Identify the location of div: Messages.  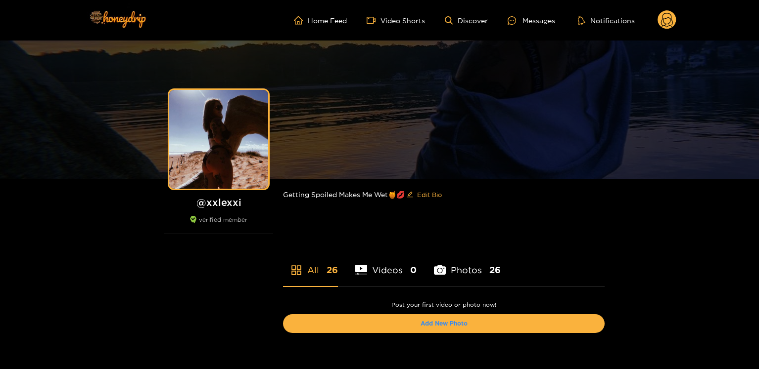
(531, 20).